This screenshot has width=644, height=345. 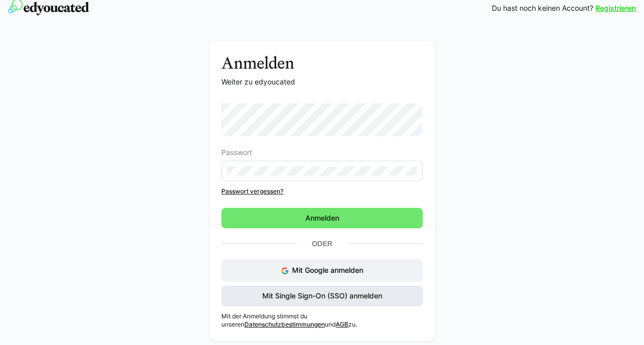 What do you see at coordinates (236, 153) in the screenshot?
I see `span: Passwort` at bounding box center [236, 153].